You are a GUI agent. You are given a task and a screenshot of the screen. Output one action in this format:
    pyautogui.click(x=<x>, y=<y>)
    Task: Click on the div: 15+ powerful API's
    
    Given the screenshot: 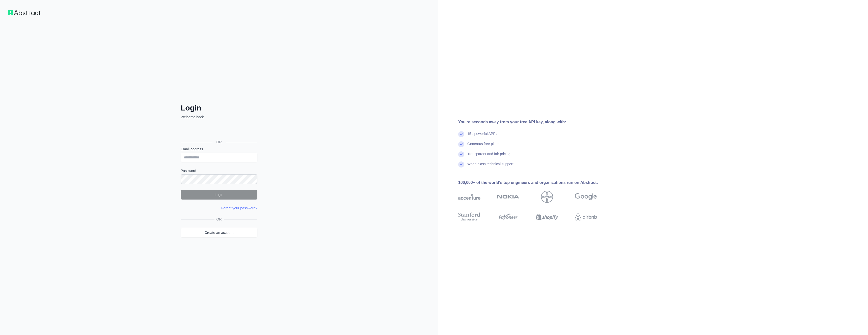 What is the action you would take?
    pyautogui.click(x=482, y=136)
    